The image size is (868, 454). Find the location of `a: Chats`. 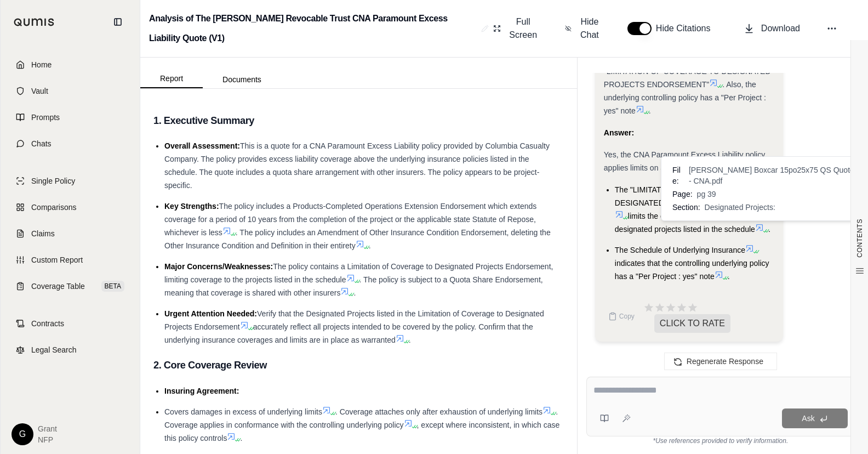

a: Chats is located at coordinates (70, 144).